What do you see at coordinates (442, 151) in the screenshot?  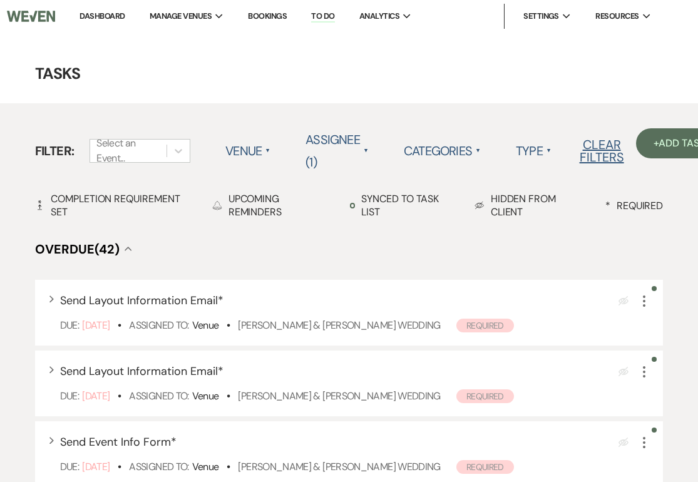 I see `label: Categories` at bounding box center [442, 151].